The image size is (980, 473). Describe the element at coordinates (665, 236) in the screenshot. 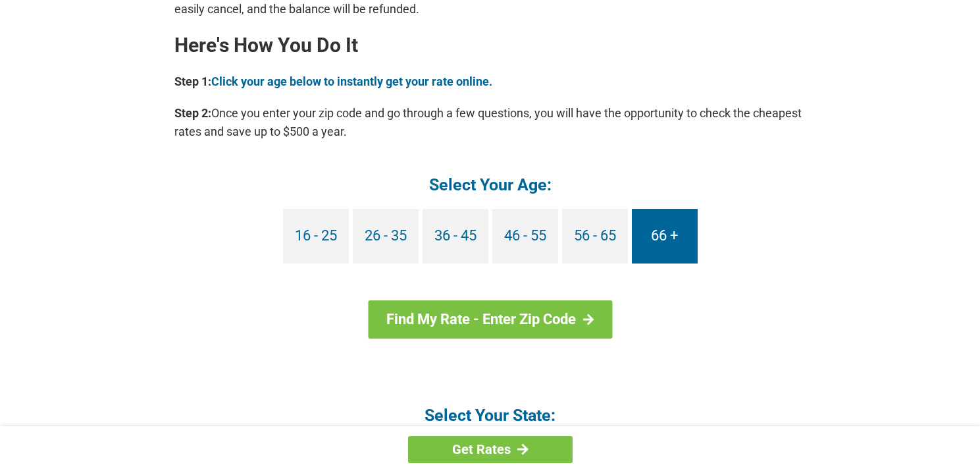

I see `a: 66 +` at that location.